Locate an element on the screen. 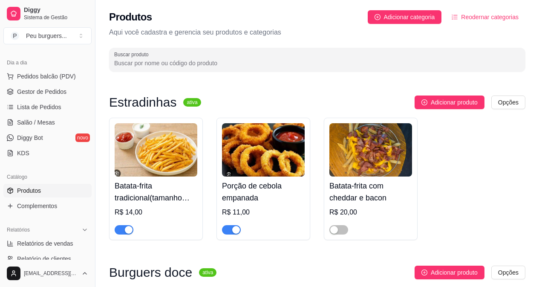 The height and width of the screenshot is (287, 539). div: Dia a dia is located at coordinates (47, 63).